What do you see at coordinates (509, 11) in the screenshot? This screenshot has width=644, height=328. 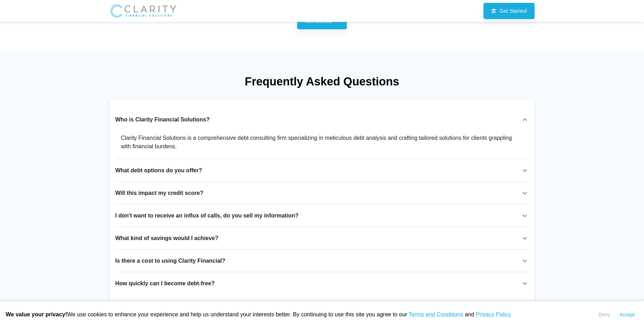 I see `a: Get Started` at bounding box center [509, 11].